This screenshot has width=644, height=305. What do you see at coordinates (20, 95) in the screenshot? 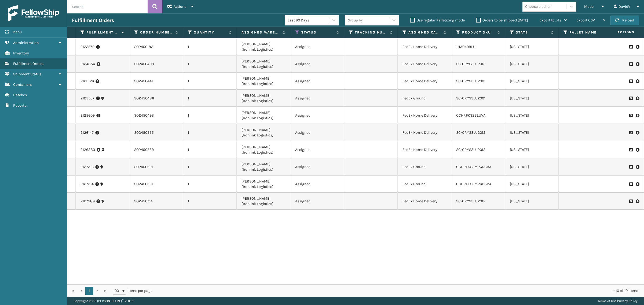
I see `span: Batches` at bounding box center [20, 95].